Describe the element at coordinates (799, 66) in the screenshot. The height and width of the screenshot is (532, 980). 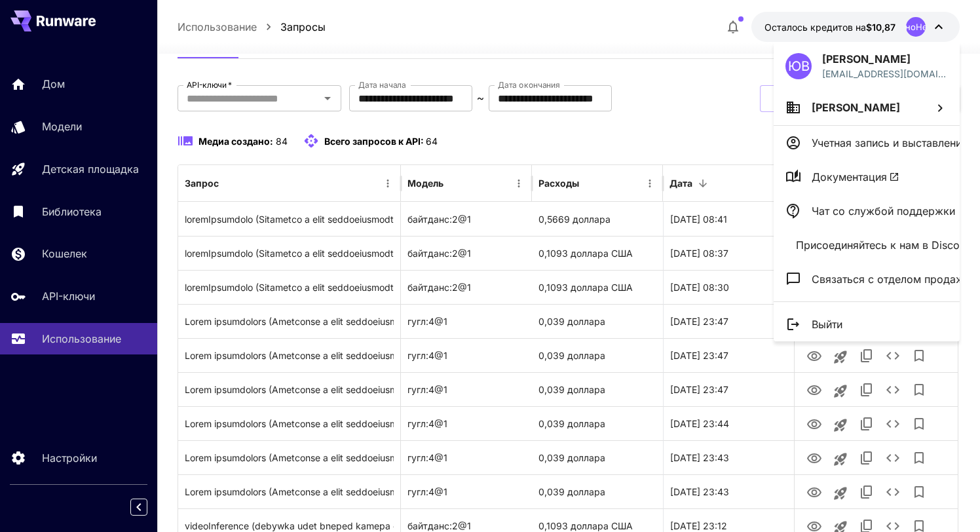
I see `font: ЮВ` at that location.